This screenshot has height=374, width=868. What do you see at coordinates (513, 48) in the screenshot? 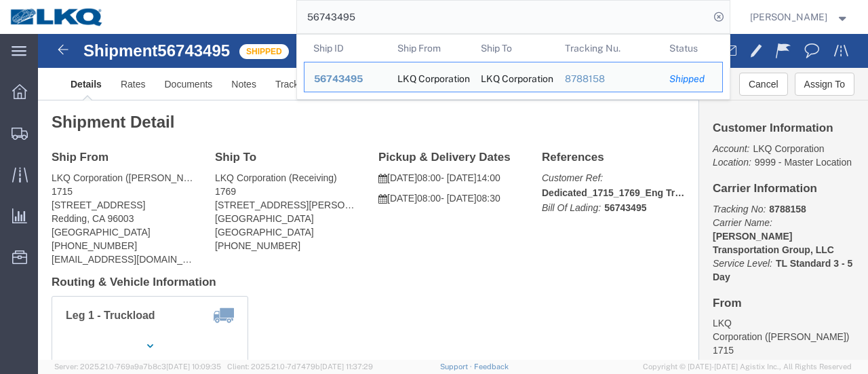
I see `th: Ship To` at bounding box center [513, 48].